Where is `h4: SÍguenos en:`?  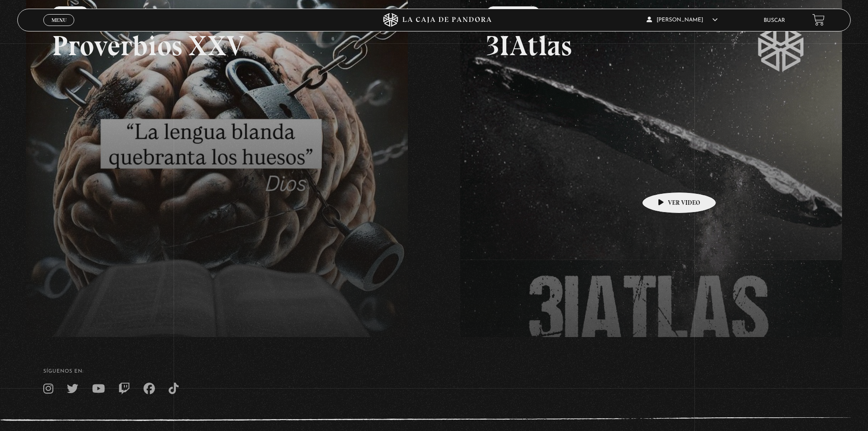
h4: SÍguenos en: is located at coordinates (434, 371).